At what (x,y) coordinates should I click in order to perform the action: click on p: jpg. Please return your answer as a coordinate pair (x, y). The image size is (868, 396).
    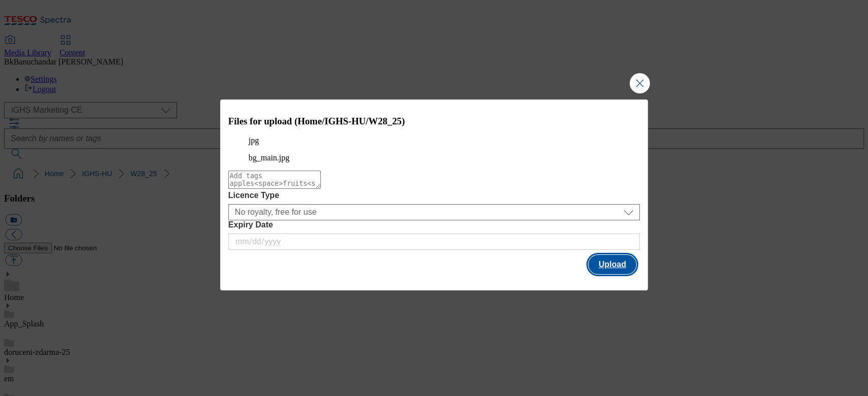
    Looking at the image, I should click on (434, 141).